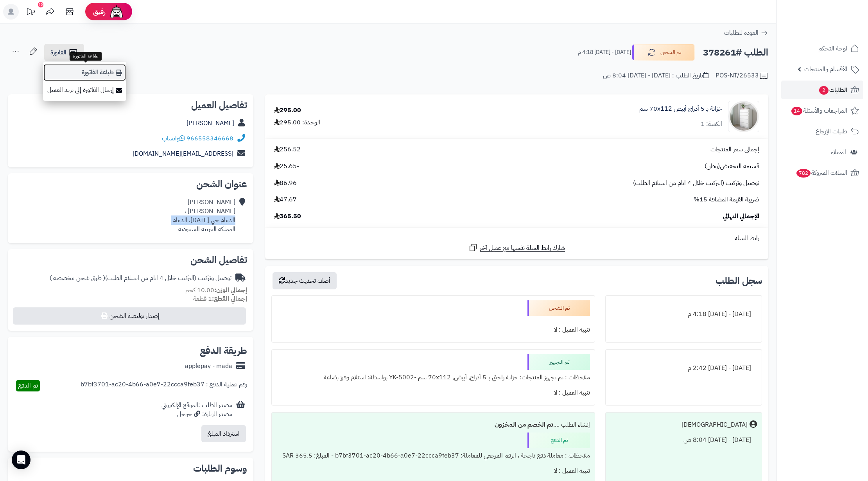  What do you see at coordinates (838, 152) in the screenshot?
I see `span: العملاء` at bounding box center [838, 152].